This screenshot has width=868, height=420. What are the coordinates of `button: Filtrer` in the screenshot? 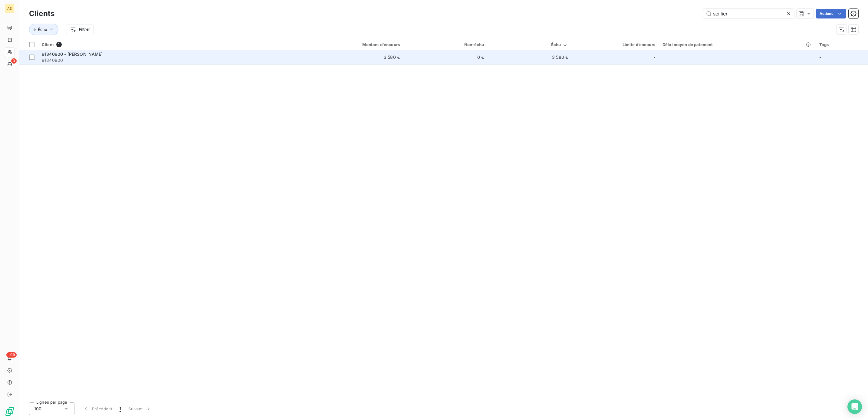 It's located at (80, 29).